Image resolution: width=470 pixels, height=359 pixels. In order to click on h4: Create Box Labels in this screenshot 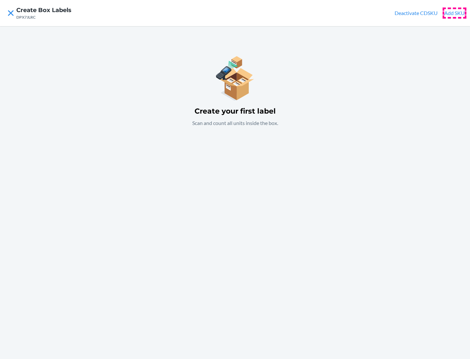, I will do `click(44, 10)`.